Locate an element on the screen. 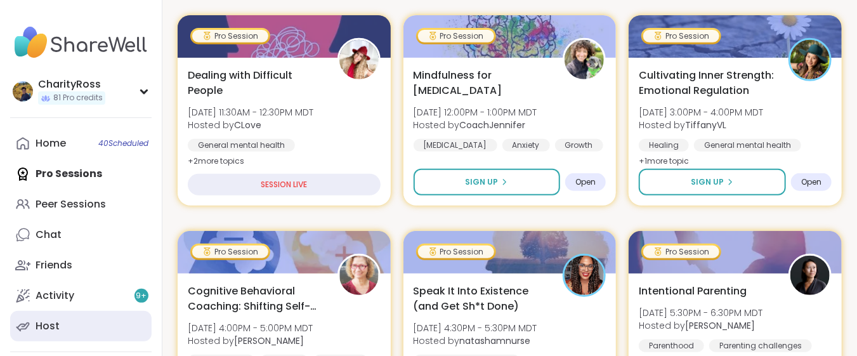 The width and height of the screenshot is (857, 356). a: Friends is located at coordinates (81, 265).